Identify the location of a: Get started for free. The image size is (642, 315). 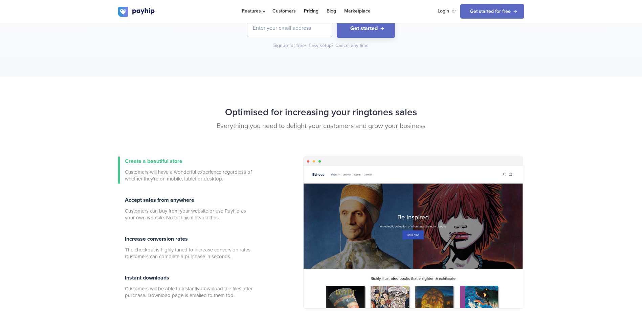
(492, 11).